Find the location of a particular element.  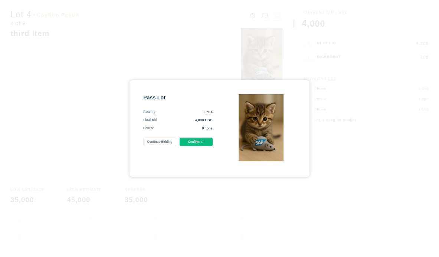

div: Pass Lot is located at coordinates (178, 98).